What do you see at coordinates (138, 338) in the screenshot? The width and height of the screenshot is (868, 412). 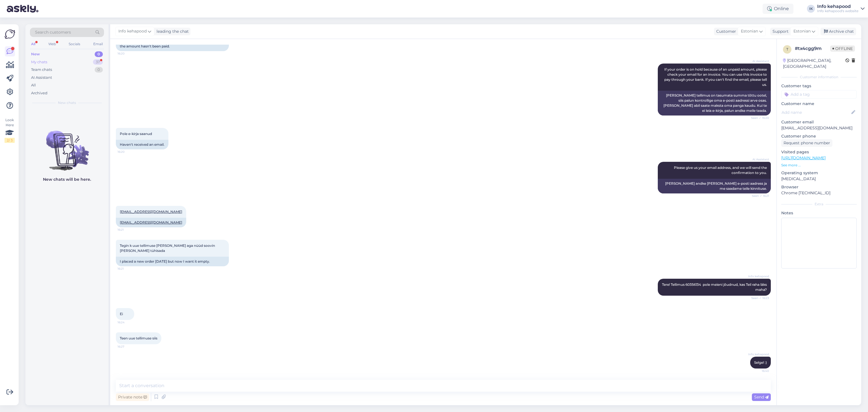 I see `span: Teen uue tellimuse siis` at bounding box center [138, 338].